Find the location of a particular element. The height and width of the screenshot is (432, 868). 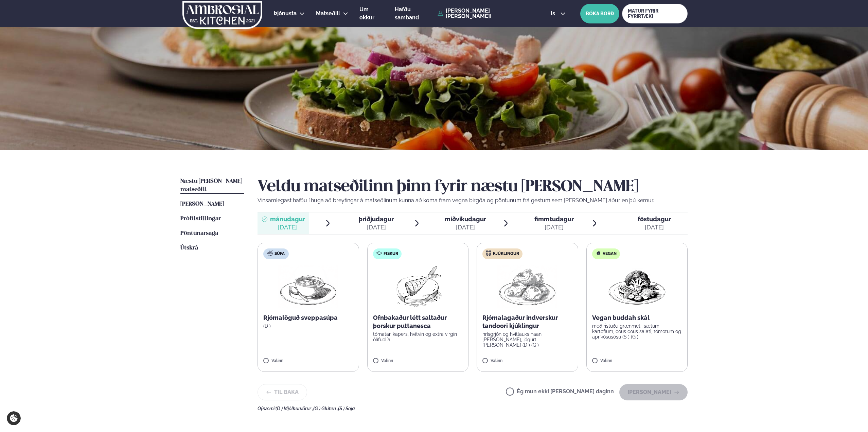

img: Fish.png is located at coordinates (417, 286).